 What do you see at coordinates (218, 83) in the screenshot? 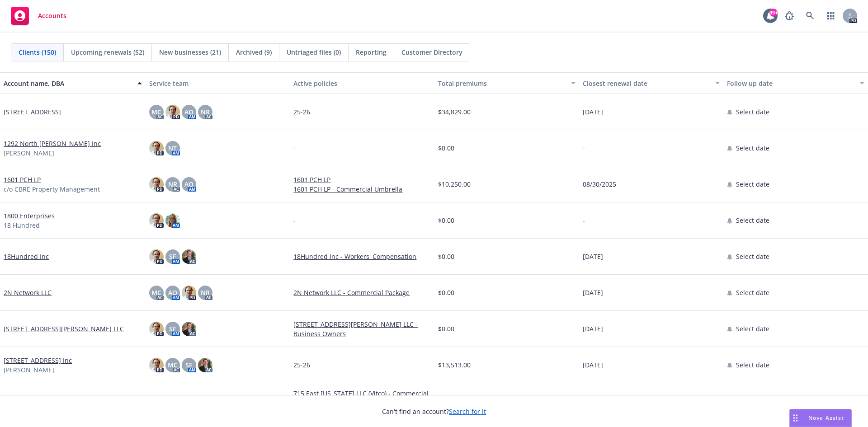
I see `button: Service team` at bounding box center [218, 83].